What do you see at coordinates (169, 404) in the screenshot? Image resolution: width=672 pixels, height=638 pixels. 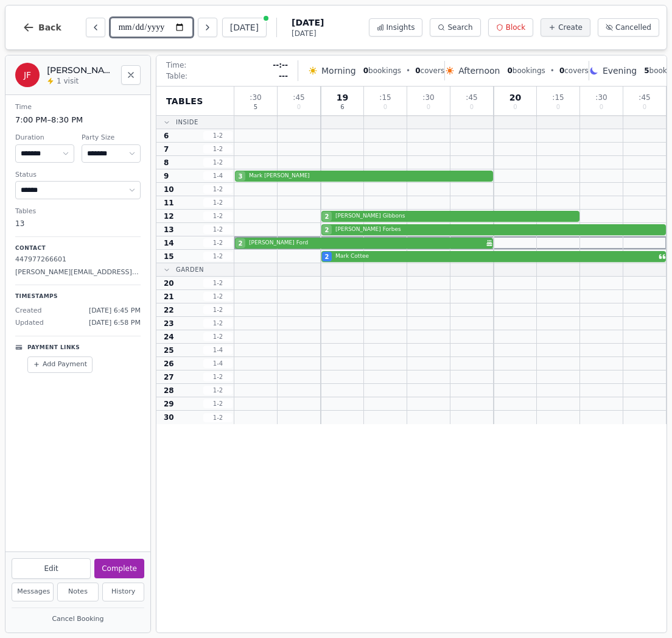 I see `span: 29` at bounding box center [169, 404].